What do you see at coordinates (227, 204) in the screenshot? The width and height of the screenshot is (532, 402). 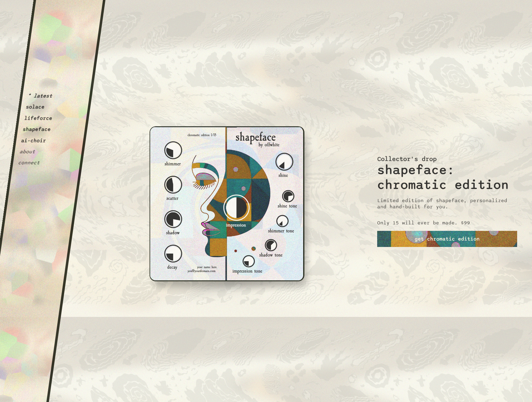 I see `img: shapeface collectors` at bounding box center [227, 204].